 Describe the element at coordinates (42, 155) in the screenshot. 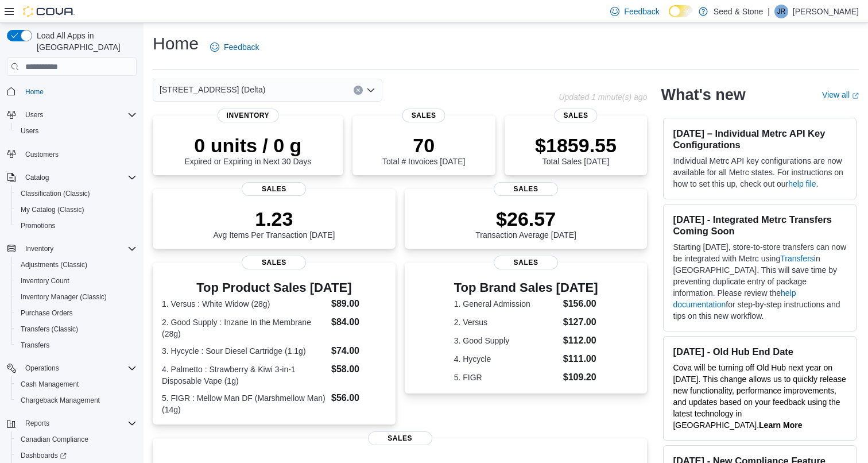

I see `a: Customers` at that location.